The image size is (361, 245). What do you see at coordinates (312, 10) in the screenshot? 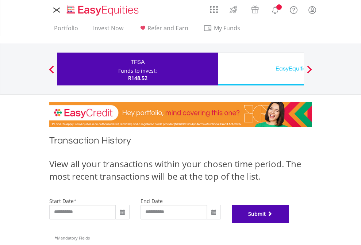
I see `a: My Profile` at bounding box center [312, 10].